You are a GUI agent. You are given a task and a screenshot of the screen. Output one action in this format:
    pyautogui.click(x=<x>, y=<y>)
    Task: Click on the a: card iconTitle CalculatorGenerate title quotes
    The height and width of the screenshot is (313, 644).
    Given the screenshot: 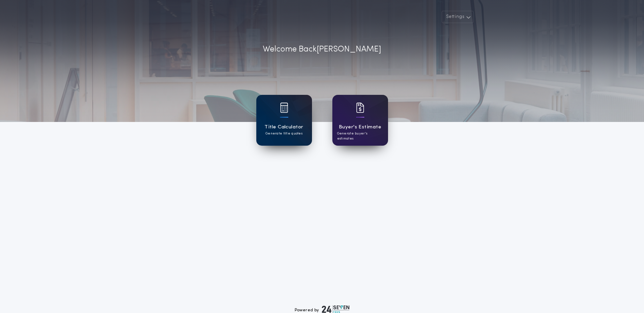 What is the action you would take?
    pyautogui.click(x=284, y=120)
    